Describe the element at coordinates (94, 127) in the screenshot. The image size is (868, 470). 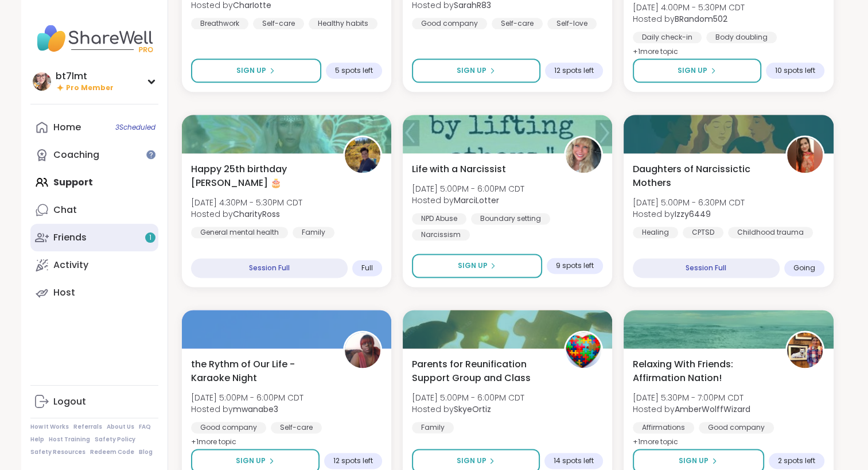
I see `a: Home3Scheduled` at that location.